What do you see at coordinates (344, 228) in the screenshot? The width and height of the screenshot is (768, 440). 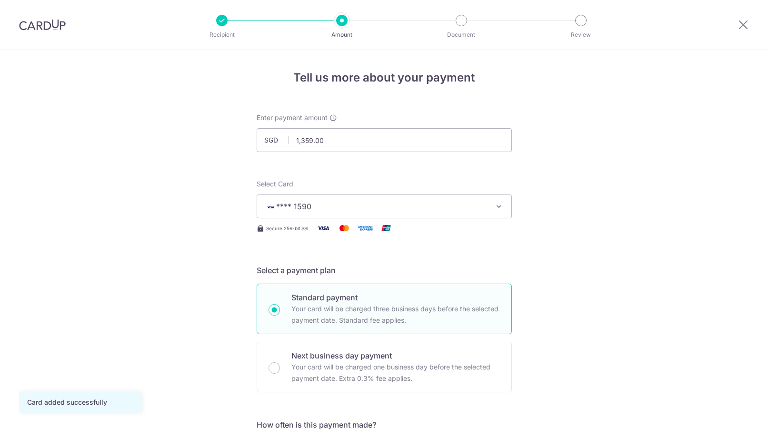 I see `img: Mastercard` at bounding box center [344, 228].